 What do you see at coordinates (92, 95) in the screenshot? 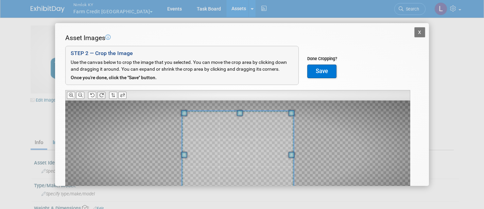
I see `button: Rotate Counter-clockwise` at bounding box center [92, 95].